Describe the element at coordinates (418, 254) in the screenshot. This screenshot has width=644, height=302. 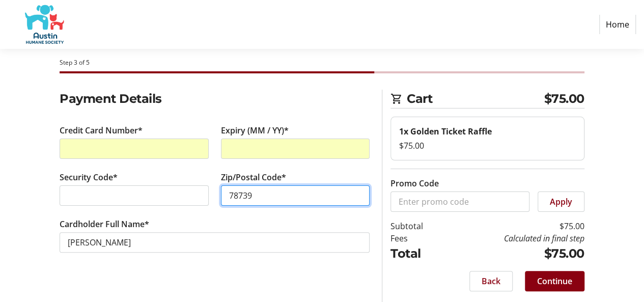
I see `td: Total` at that location.